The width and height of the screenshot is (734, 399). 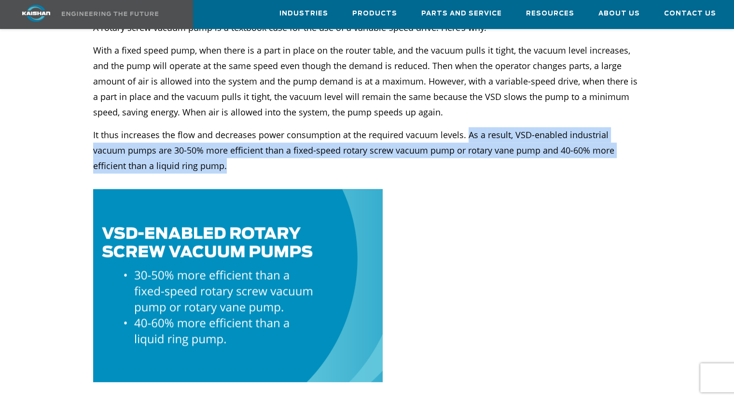 What do you see at coordinates (619, 14) in the screenshot?
I see `span: About Us` at bounding box center [619, 14].